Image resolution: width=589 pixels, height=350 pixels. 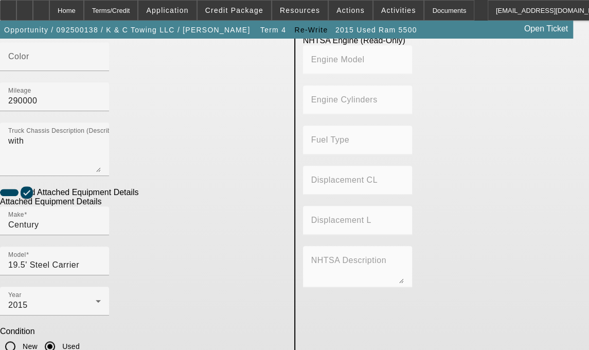 I want to click on mat-label: Displacement L, so click(x=341, y=220).